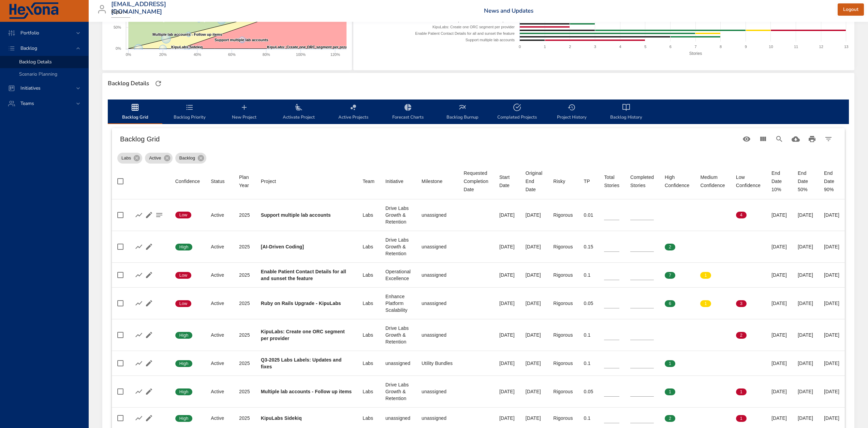  I want to click on button: View Columns, so click(763, 139).